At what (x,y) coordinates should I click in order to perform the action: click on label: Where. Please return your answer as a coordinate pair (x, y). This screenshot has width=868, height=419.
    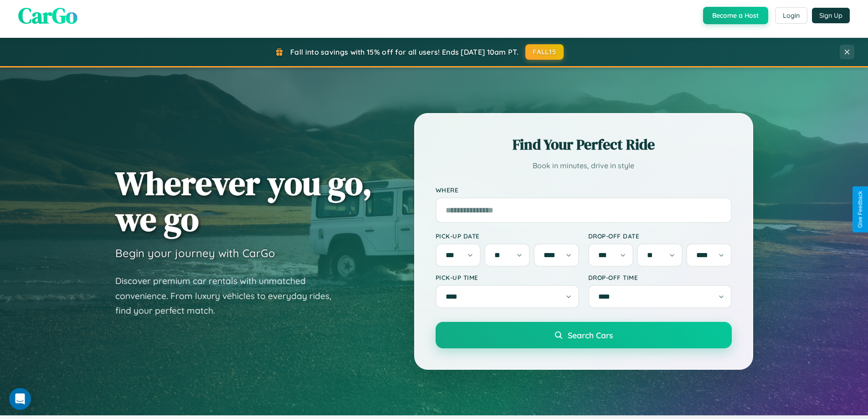
    Looking at the image, I should click on (584, 190).